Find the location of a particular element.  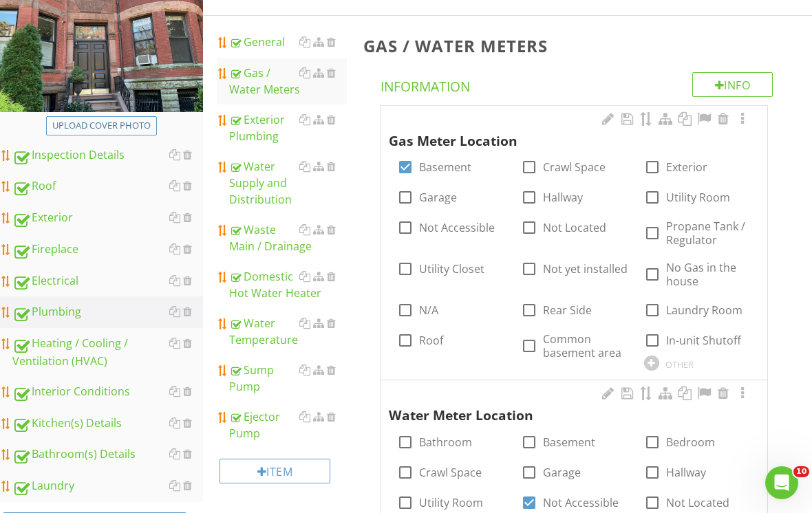

div: Item is located at coordinates (275, 471).